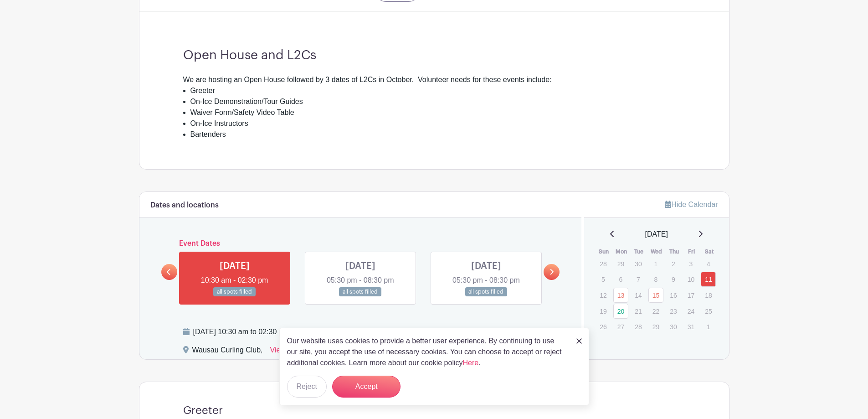  What do you see at coordinates (620, 311) in the screenshot?
I see `a: 20` at bounding box center [620, 311].